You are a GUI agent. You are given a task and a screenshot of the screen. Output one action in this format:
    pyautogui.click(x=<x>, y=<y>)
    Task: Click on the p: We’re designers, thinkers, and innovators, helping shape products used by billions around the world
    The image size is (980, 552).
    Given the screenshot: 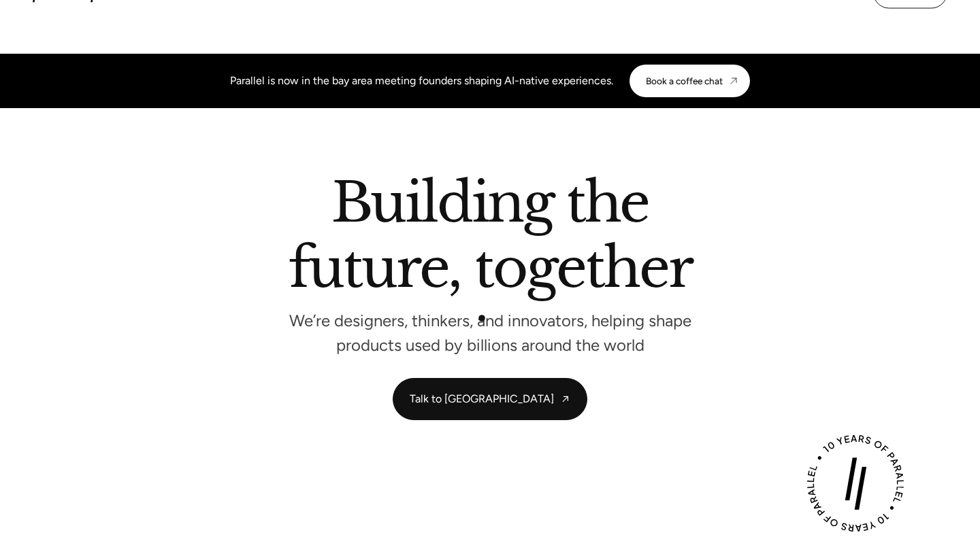 What is the action you would take?
    pyautogui.click(x=490, y=333)
    